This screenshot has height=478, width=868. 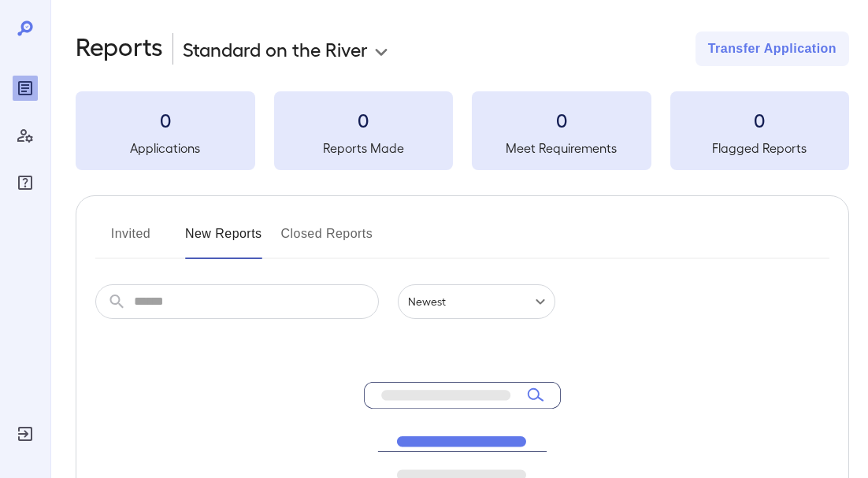 I want to click on div: Log Out, so click(x=25, y=434).